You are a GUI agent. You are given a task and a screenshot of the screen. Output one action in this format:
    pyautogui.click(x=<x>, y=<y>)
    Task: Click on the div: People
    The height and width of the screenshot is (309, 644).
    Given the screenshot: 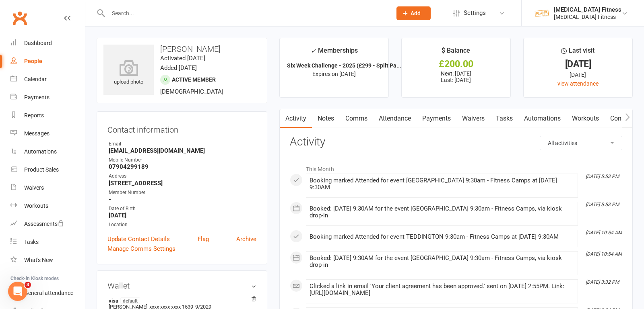 What is the action you would take?
    pyautogui.click(x=33, y=61)
    